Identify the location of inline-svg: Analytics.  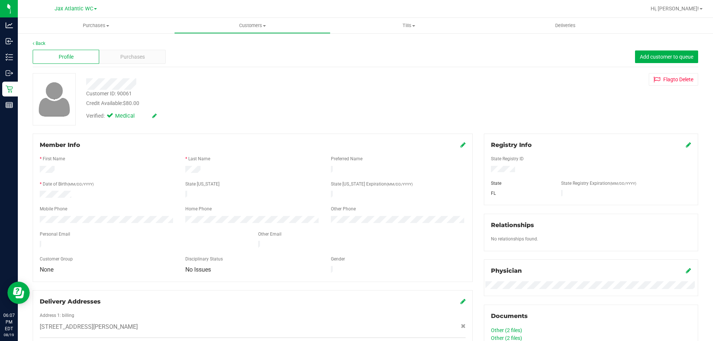
(9, 25).